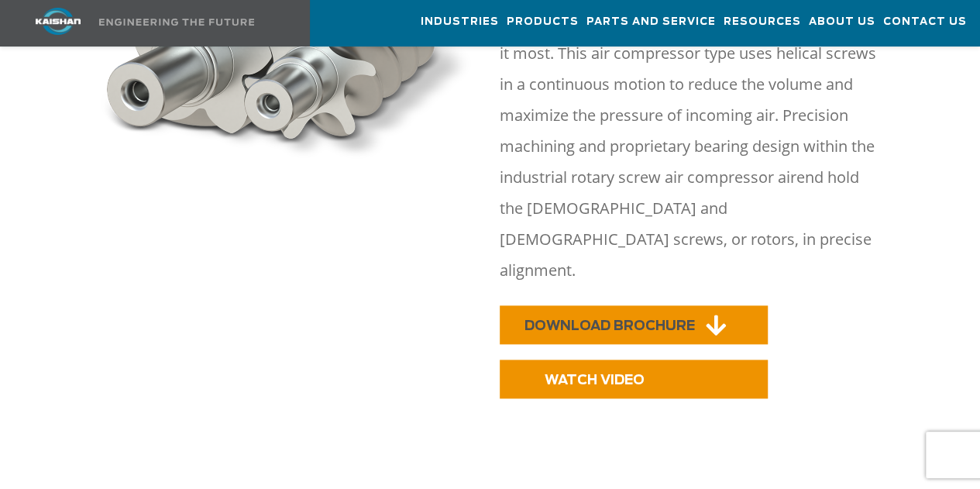  What do you see at coordinates (843, 22) in the screenshot?
I see `a: About Us` at bounding box center [843, 22].